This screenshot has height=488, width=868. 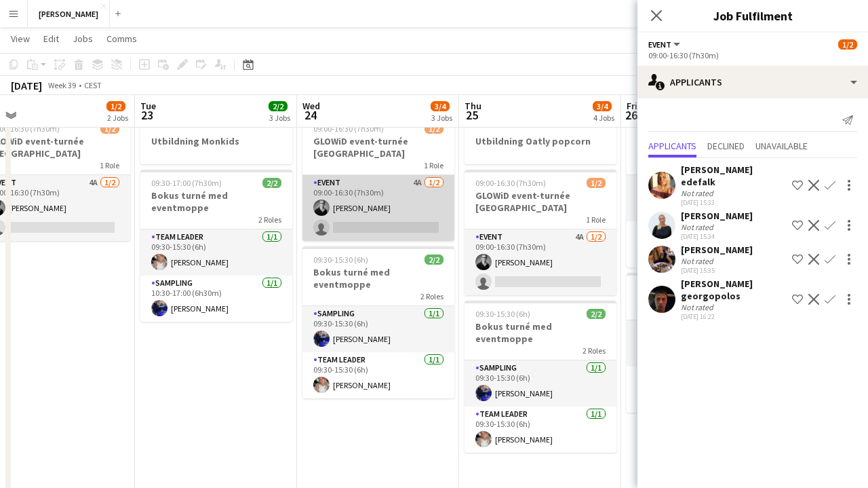 I want to click on div: Utbildning Monkids, so click(x=217, y=140).